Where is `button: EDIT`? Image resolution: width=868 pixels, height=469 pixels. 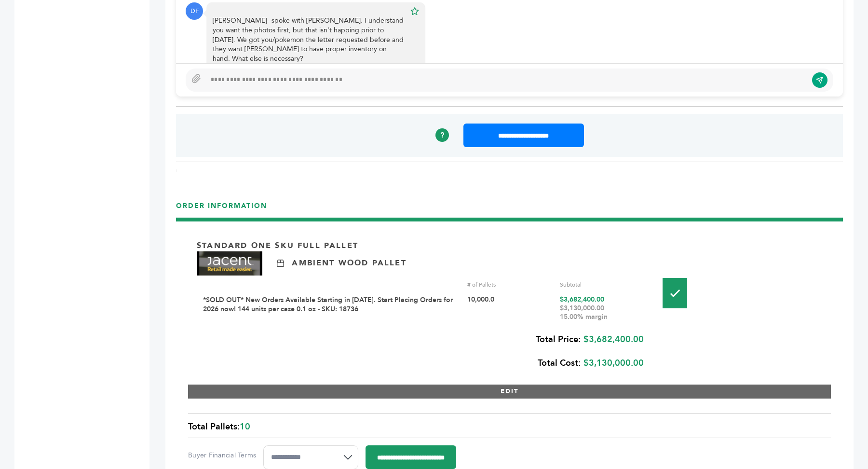
button: EDIT is located at coordinates (509, 391).